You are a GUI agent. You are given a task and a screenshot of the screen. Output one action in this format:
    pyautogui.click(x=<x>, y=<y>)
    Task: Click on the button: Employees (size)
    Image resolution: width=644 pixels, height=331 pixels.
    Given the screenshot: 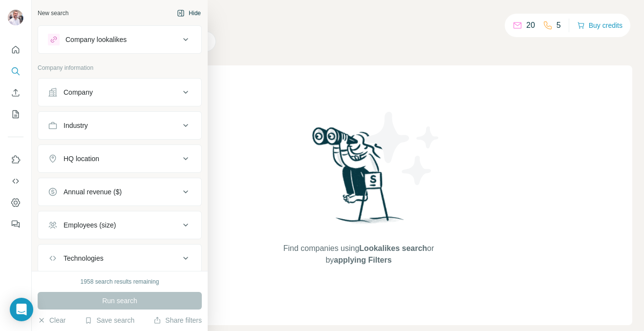 What is the action you would take?
    pyautogui.click(x=119, y=225)
    